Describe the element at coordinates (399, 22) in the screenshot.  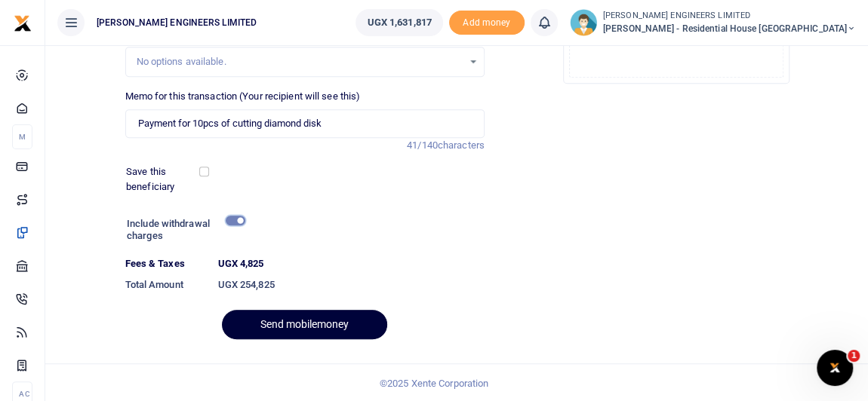
I see `a: UGX 1,631,817` at that location.